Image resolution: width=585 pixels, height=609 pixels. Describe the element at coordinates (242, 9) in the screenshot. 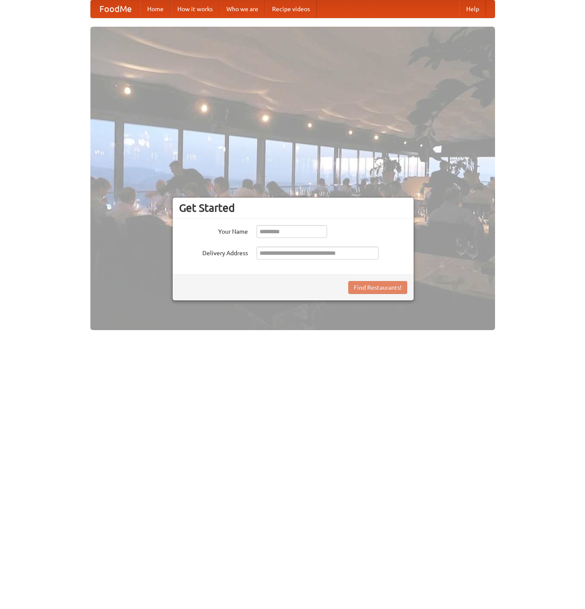

I see `a: Who we are` at that location.